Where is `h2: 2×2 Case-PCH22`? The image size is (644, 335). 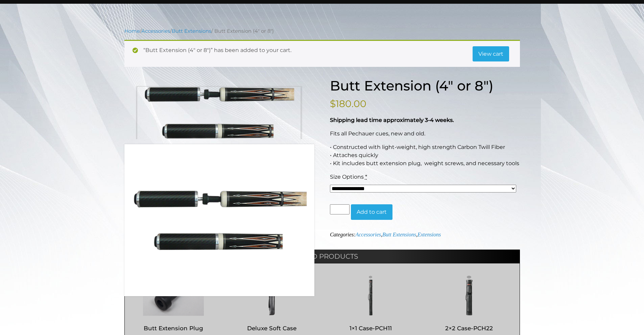
h2: 2×2 Case-PCH22 is located at coordinates (469, 328).